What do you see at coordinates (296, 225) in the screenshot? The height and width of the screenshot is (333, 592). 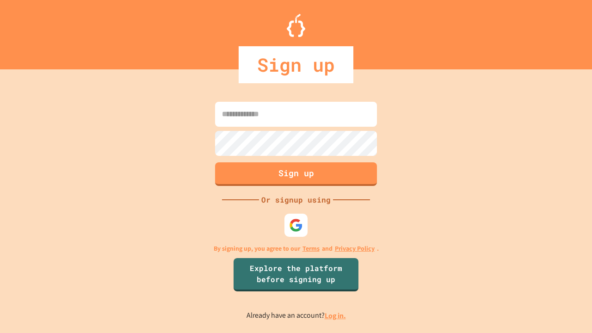 I see `img: google-icon.svg` at bounding box center [296, 225].